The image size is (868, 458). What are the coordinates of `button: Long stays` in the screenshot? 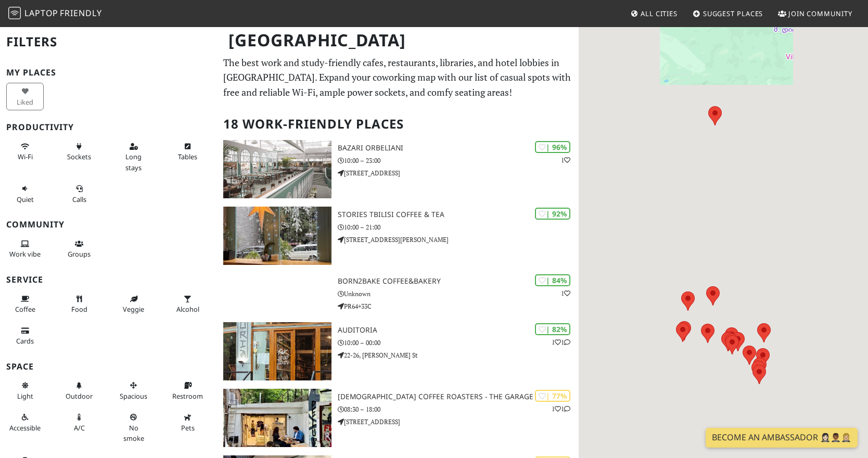 It's located at (133, 157).